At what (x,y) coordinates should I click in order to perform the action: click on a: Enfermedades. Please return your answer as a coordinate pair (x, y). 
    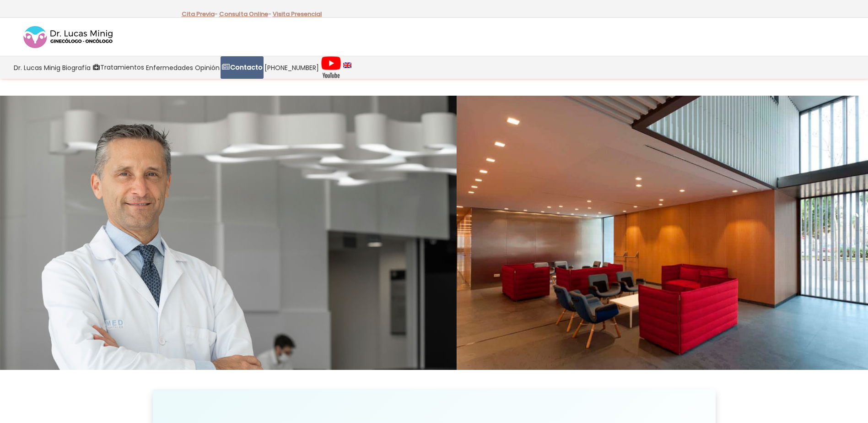
    Looking at the image, I should click on (169, 67).